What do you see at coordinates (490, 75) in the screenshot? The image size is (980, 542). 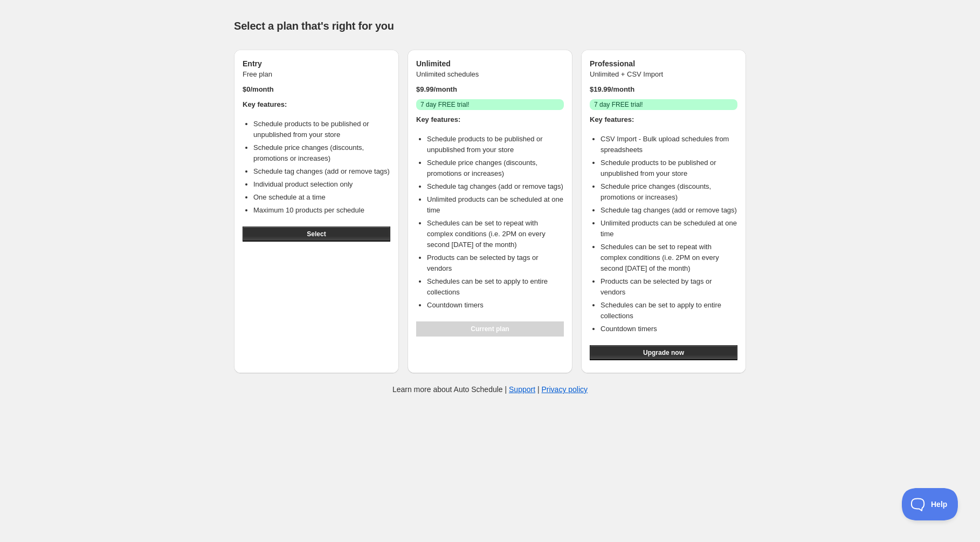 I see `p: Unlimited schedules` at bounding box center [490, 75].